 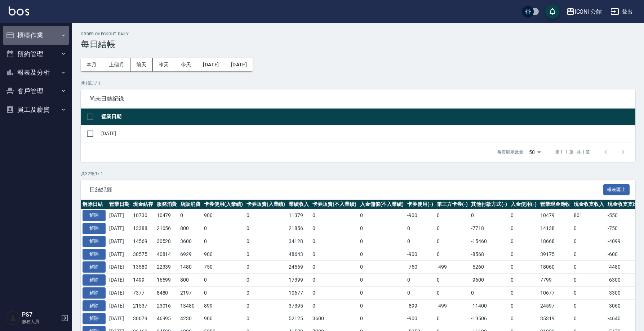 I want to click on td: 22339, so click(x=167, y=267).